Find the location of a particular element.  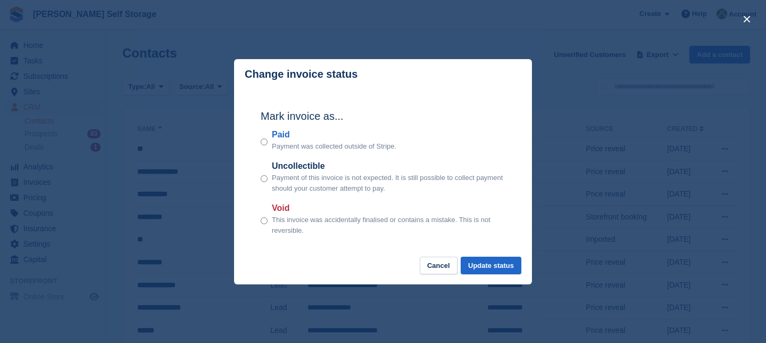

button: Update status is located at coordinates (491, 265).